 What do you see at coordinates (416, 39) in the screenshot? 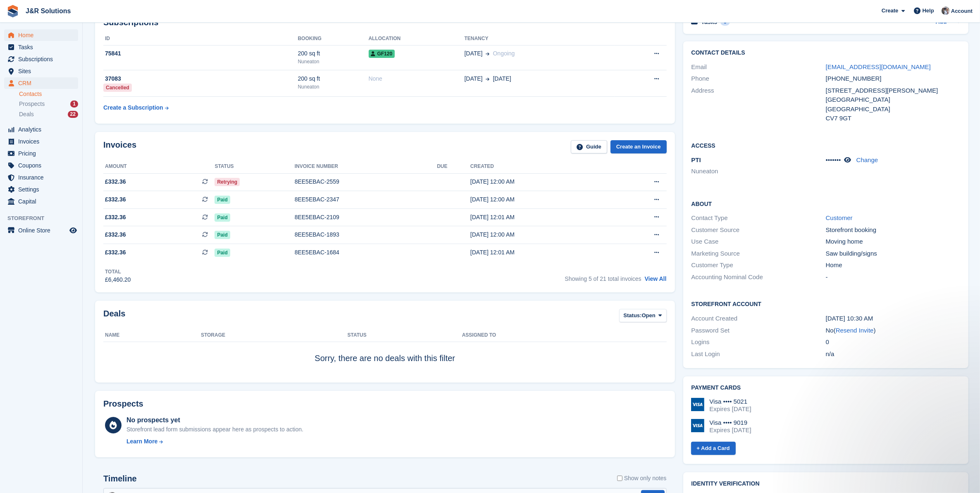
I see `th: Allocation` at bounding box center [416, 39].